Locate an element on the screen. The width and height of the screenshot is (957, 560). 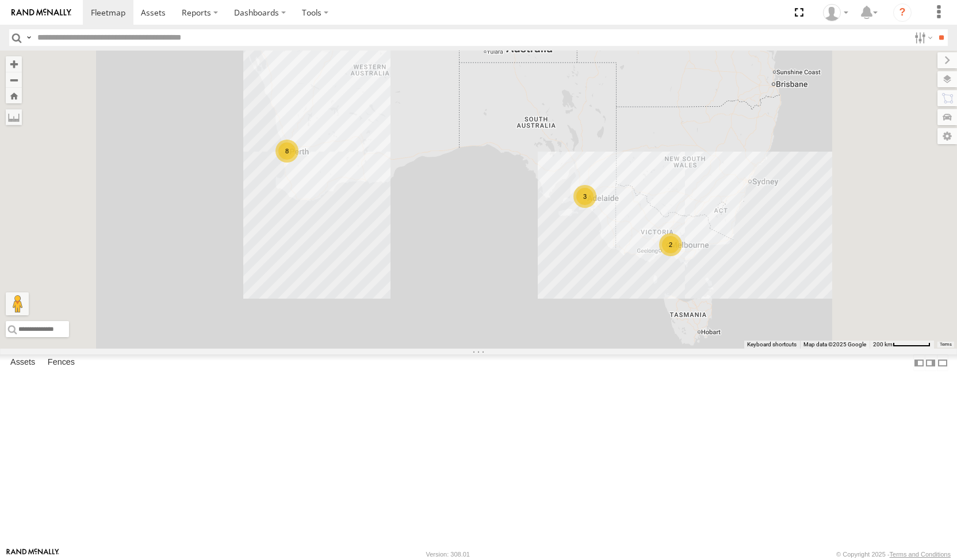
img: rand-logo.svg is located at coordinates (41, 13).